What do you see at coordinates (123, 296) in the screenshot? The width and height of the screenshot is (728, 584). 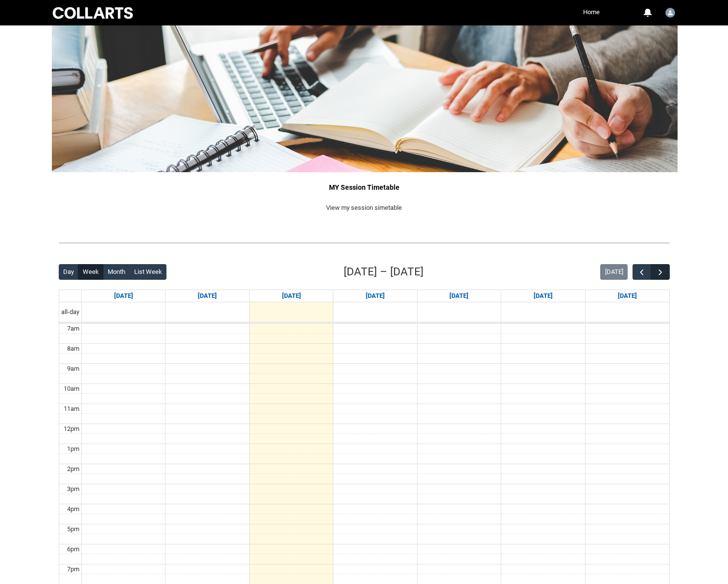 I see `a: Go to September 7, 2025` at bounding box center [123, 296].